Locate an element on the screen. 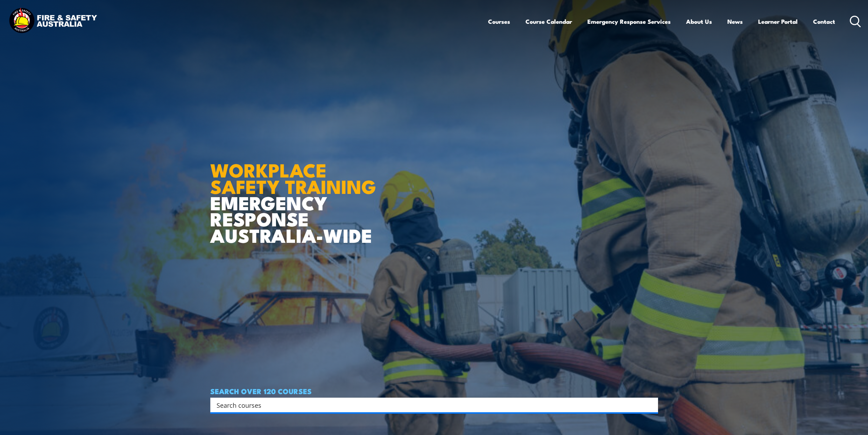 The image size is (868, 435). a: News is located at coordinates (735, 21).